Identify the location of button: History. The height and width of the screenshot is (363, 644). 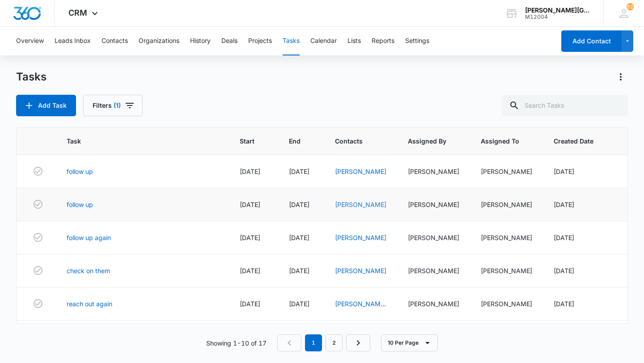
(200, 41).